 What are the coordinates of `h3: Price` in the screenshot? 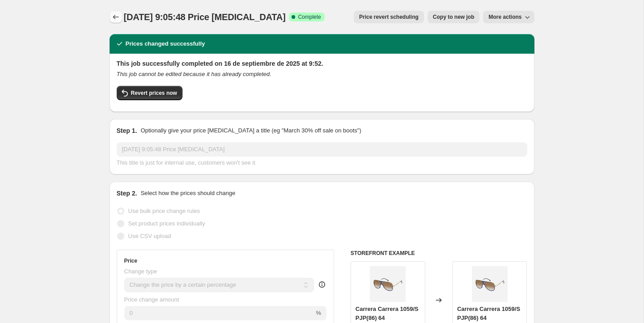 It's located at (130, 261).